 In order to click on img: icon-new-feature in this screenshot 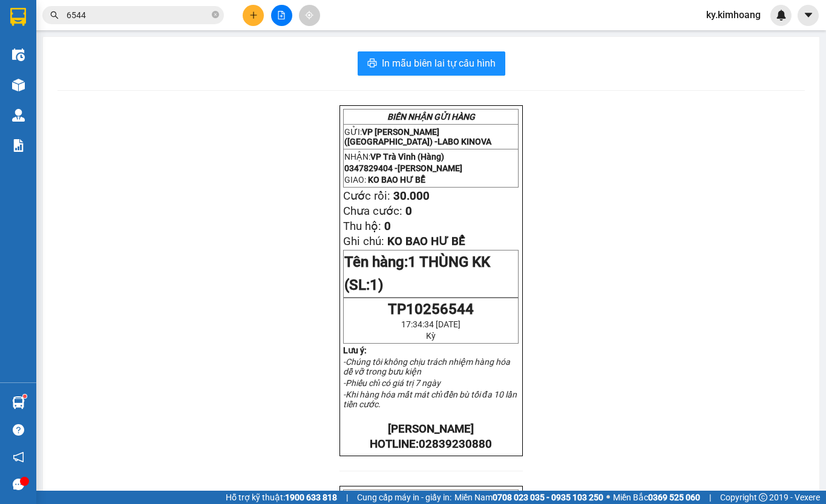, I will do `click(782, 15)`.